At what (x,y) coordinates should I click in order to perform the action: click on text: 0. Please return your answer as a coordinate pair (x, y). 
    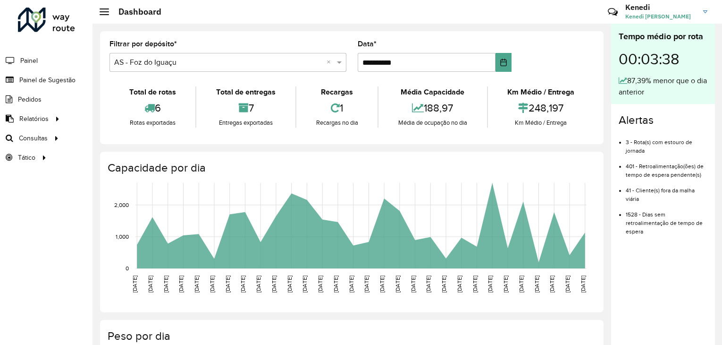
    Looking at the image, I should click on (127, 268).